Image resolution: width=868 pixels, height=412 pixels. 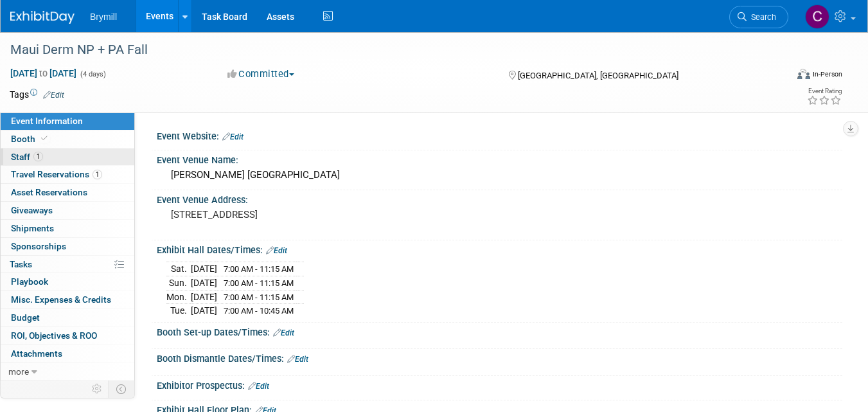 What do you see at coordinates (68, 335) in the screenshot?
I see `a: ROI, Objectives & ROO` at bounding box center [68, 335].